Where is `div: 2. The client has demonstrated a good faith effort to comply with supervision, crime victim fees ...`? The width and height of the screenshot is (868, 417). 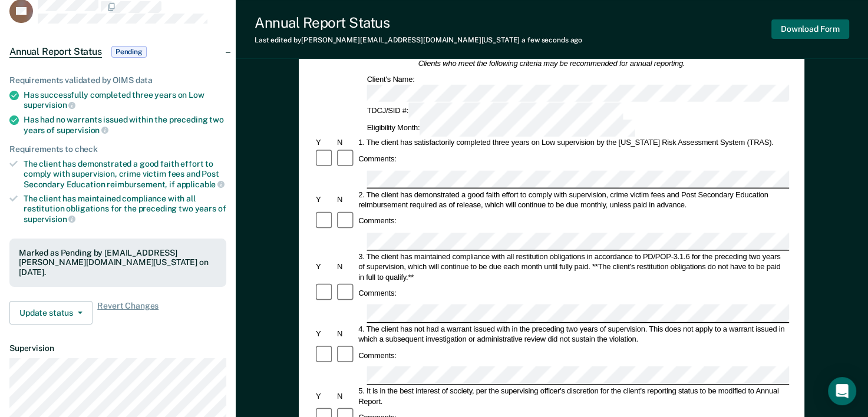 div: 2. The client has demonstrated a good faith effort to comply with supervision, crime victim fees ... is located at coordinates (573, 200).